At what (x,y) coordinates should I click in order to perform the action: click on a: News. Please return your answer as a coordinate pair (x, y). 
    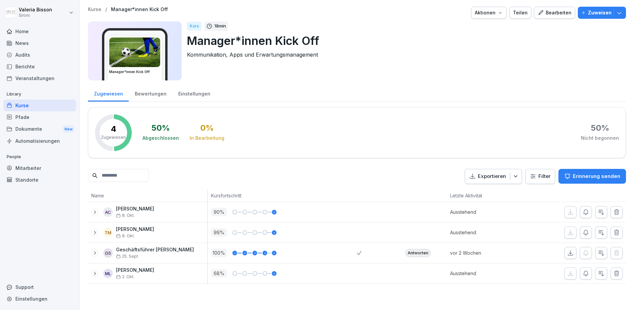
    Looking at the image, I should click on (40, 43).